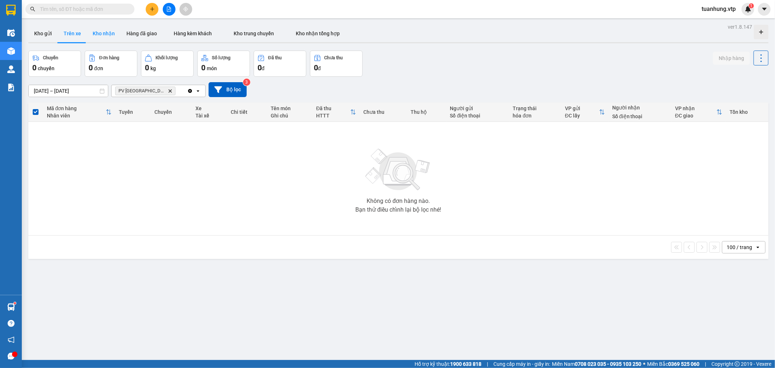 The image size is (775, 368). I want to click on div: Trạng thái, so click(535, 108).